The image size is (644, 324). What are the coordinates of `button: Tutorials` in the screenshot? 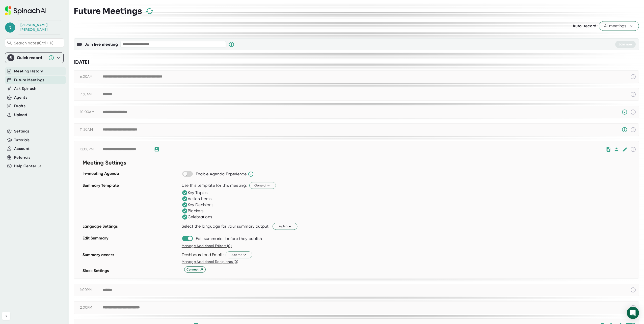 It's located at (22, 140).